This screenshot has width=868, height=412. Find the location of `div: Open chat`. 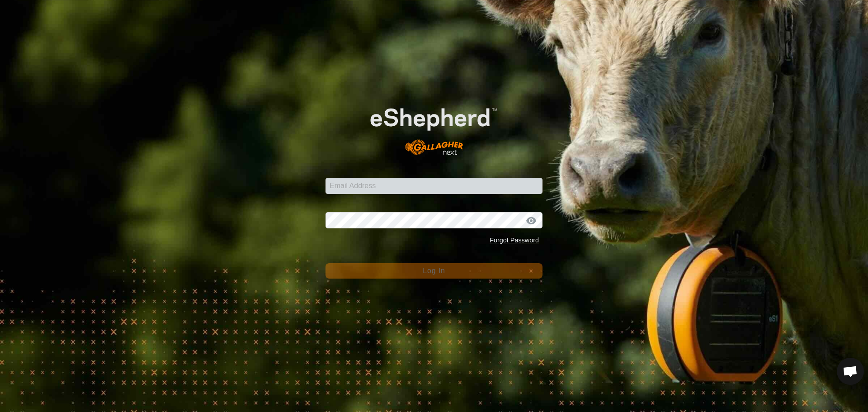

div: Open chat is located at coordinates (851, 371).